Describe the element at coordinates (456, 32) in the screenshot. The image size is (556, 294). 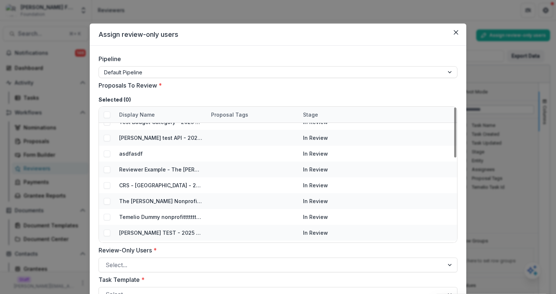
I see `button: Close` at that location.